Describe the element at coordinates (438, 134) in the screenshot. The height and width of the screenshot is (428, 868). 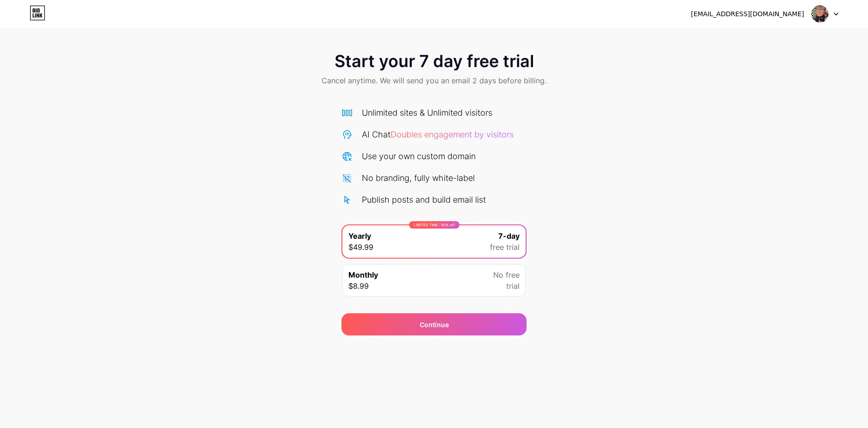
I see `div: AI Chat` at that location.